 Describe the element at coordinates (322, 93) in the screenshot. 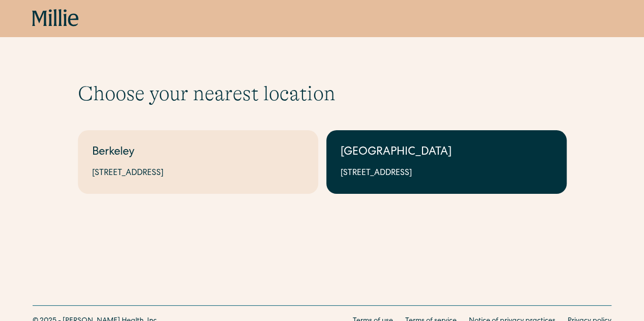

I see `h1: Choose your nearest location` at that location.